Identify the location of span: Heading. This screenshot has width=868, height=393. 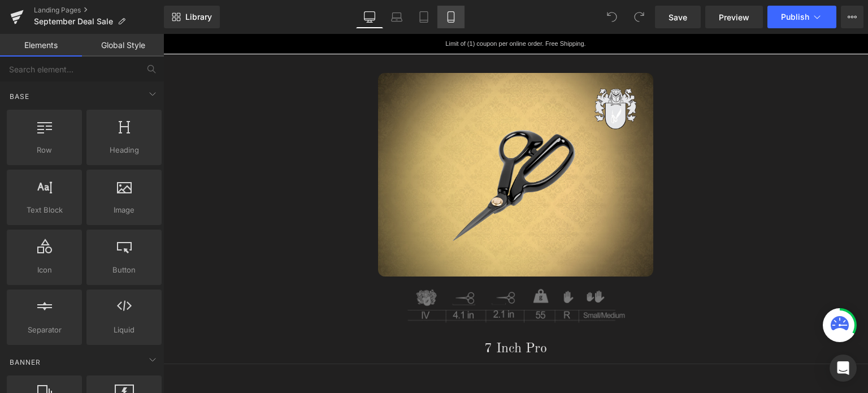
(124, 150).